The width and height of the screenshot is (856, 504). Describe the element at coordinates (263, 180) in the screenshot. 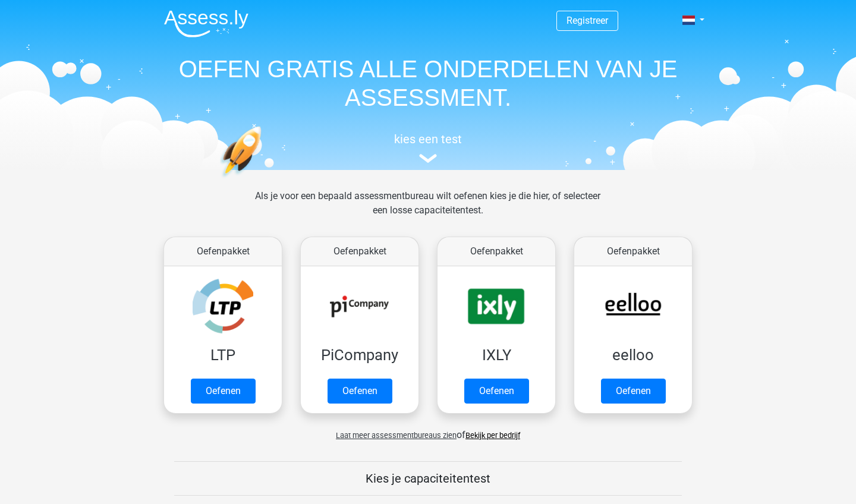

I see `img: oefenen` at that location.